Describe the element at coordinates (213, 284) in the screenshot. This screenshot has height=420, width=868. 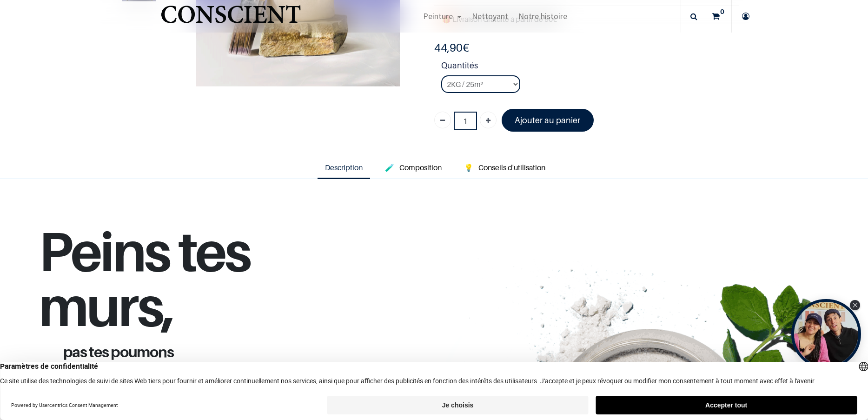
I see `h1: Peins tes murs,` at that location.